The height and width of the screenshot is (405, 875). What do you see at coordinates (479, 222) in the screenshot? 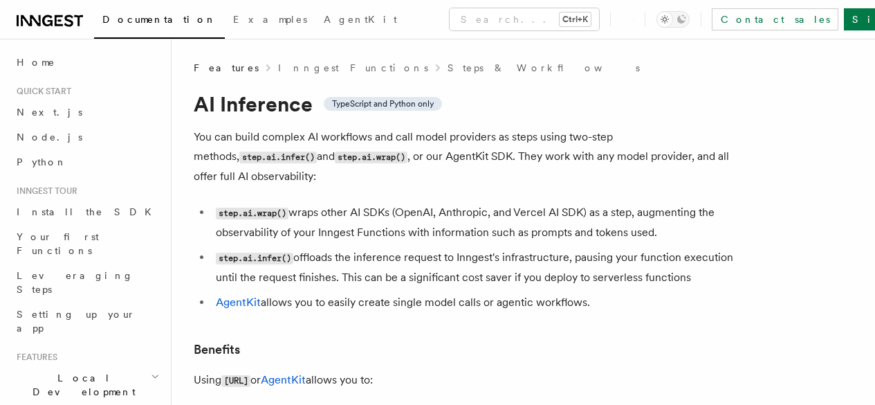
I see `li: wraps other AI SDKs (OpenAI, Anthropic, and Vercel AI SDK) as a step, augmenting the observabilit...` at bounding box center [479, 222].